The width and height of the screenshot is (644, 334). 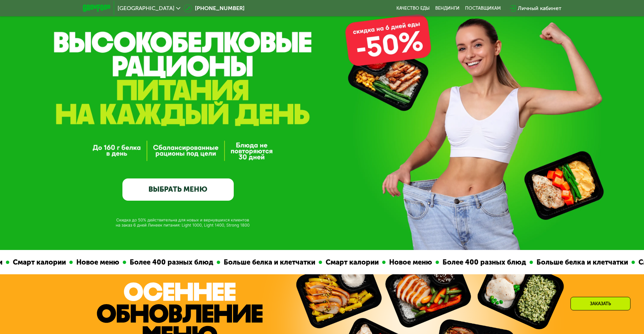 I want to click on a: Вендинги, so click(x=447, y=8).